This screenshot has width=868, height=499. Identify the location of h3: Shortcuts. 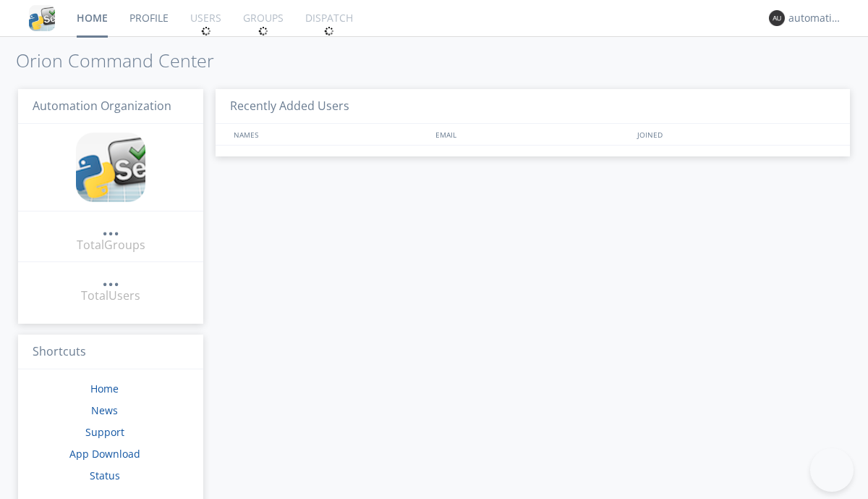
(110, 352).